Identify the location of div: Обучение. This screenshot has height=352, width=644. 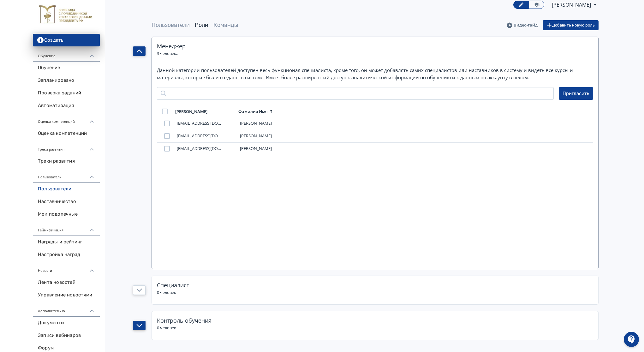
(66, 54).